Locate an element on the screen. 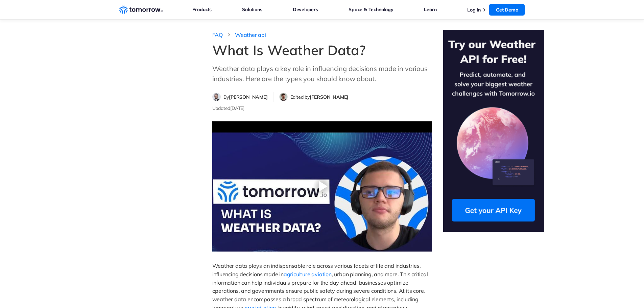 Image resolution: width=644 pixels, height=308 pixels. a: Developers is located at coordinates (305, 10).